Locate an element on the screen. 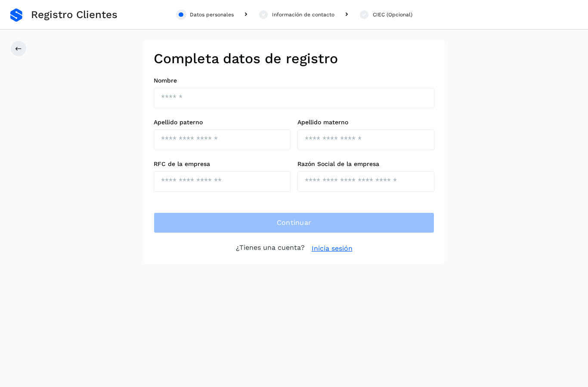  div: Información de contacto is located at coordinates (303, 15).